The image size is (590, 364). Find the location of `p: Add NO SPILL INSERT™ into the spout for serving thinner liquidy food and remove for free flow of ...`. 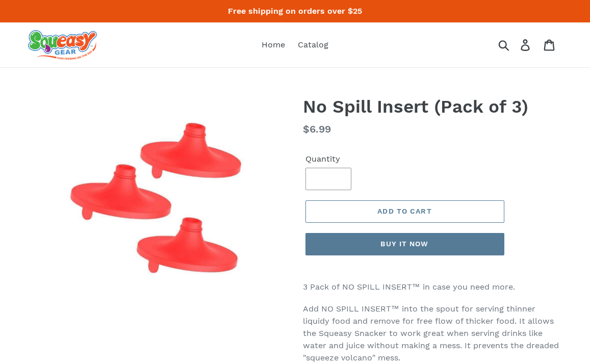

p: Add NO SPILL INSERT™ into the spout for serving thinner liquidy food and remove for free flow of ... is located at coordinates (432, 333).